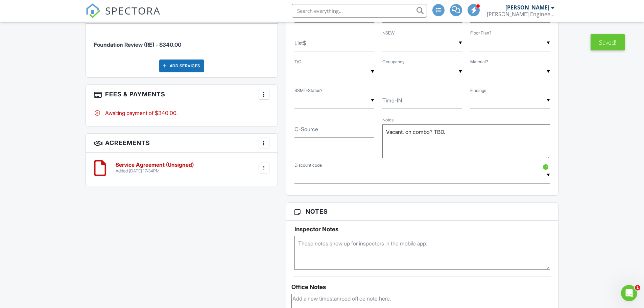  Describe the element at coordinates (93, 11) in the screenshot. I see `img: The Best Home Inspection Software - Spectora` at that location.